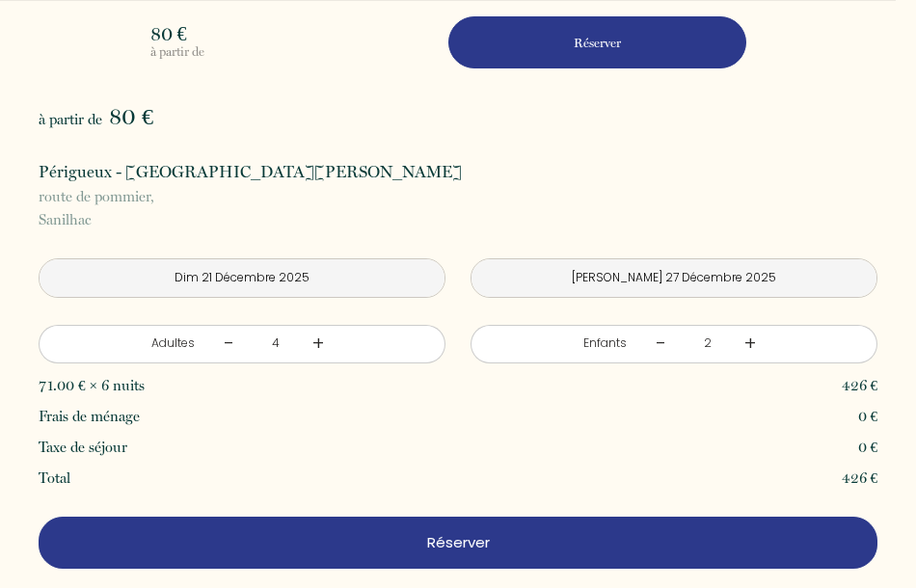  What do you see at coordinates (89, 417) in the screenshot?
I see `p: Frais de ménage` at bounding box center [89, 417].